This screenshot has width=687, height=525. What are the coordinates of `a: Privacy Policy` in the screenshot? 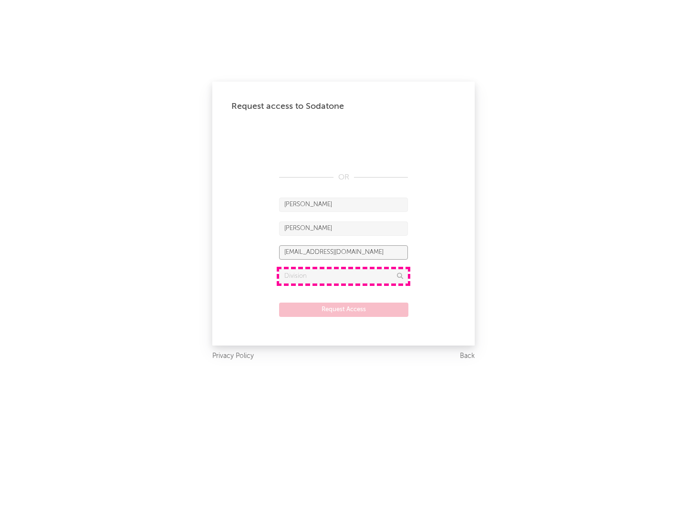 It's located at (233, 356).